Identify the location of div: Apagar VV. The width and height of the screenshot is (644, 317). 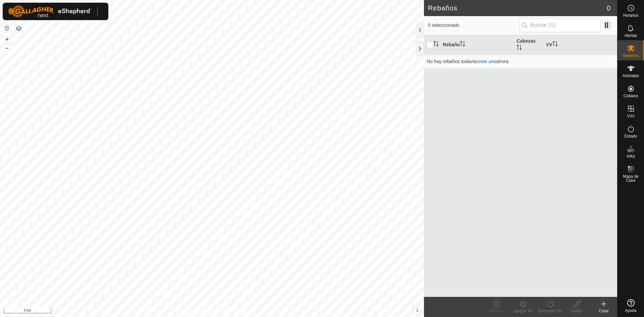
(523, 311).